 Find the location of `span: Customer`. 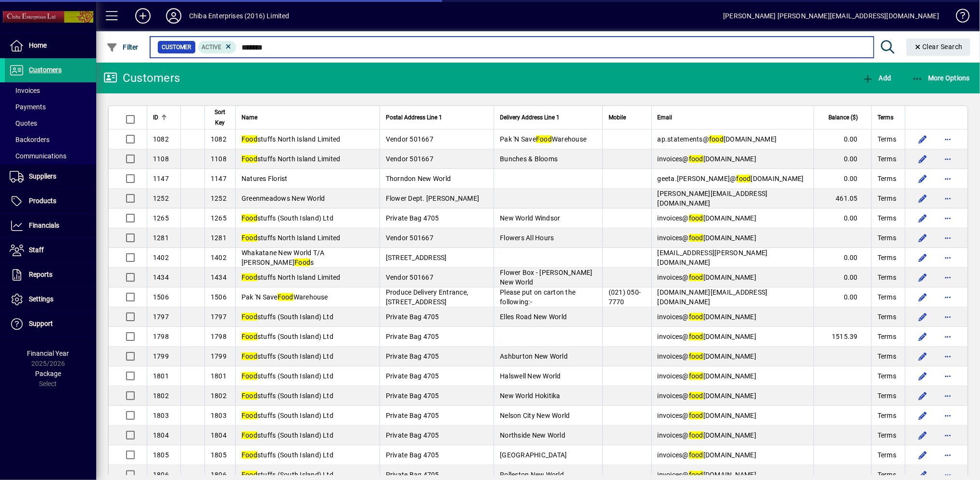

span: Customer is located at coordinates (176, 48).